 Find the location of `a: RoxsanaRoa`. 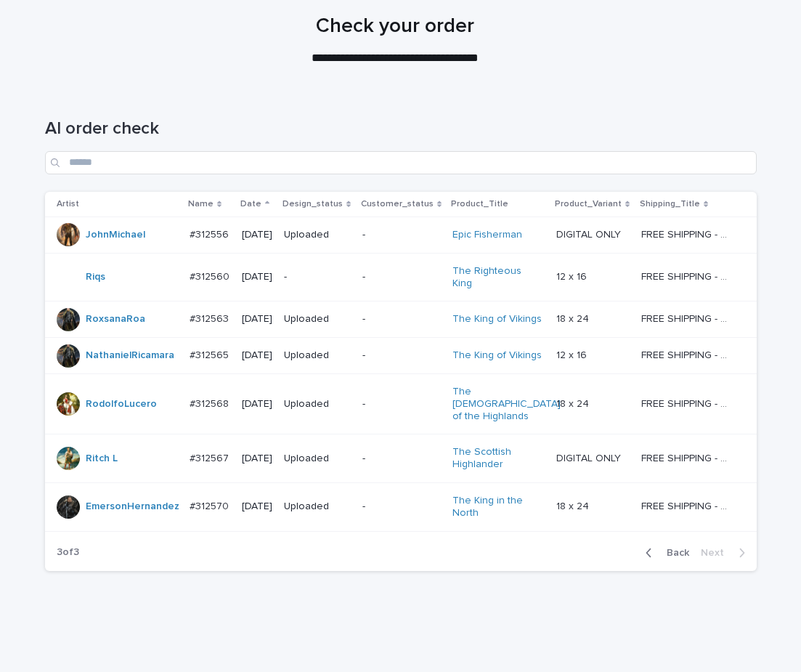

a: RoxsanaRoa is located at coordinates (115, 319).